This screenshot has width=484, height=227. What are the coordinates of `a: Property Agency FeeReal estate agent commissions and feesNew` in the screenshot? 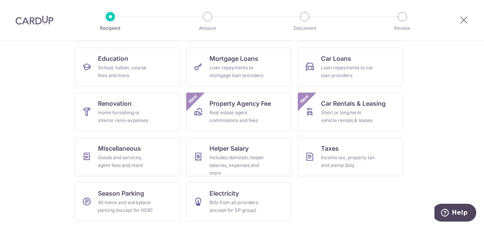 It's located at (239, 112).